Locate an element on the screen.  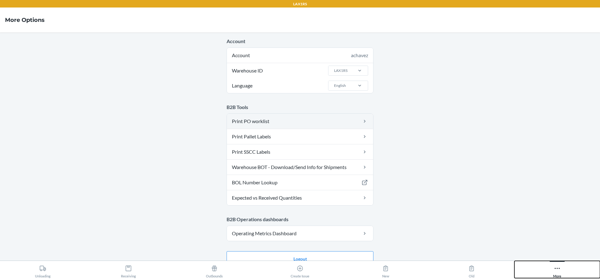
button: Receiving is located at coordinates (128, 269).